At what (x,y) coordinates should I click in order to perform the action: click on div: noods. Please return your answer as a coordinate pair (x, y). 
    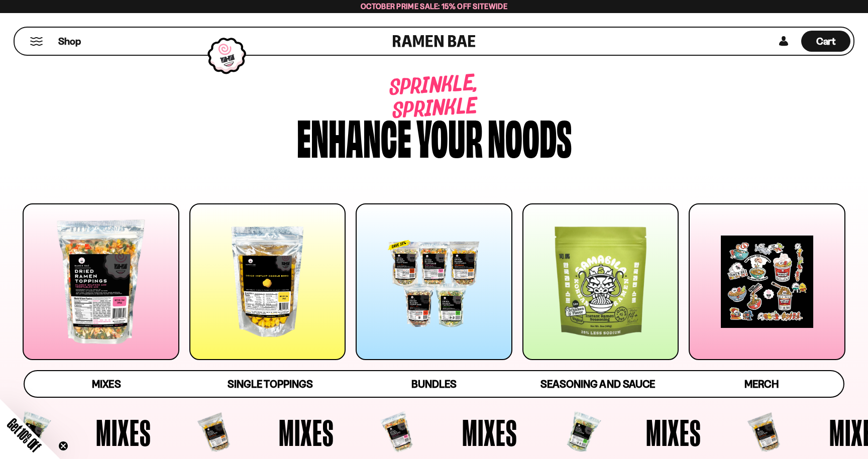
    Looking at the image, I should click on (530, 136).